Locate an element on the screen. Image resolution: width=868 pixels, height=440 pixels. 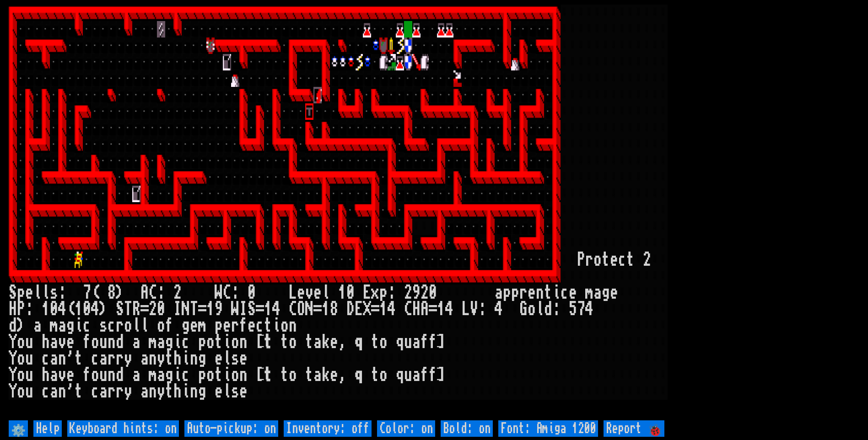
input: Report 🐞 is located at coordinates (634, 429).